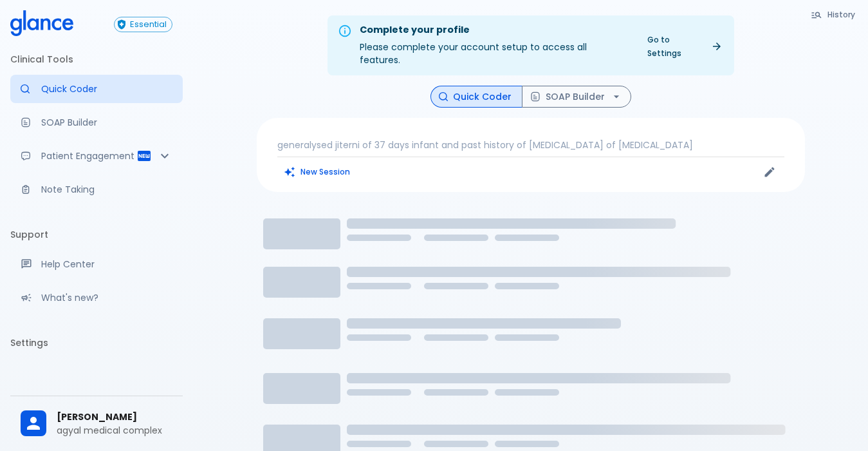 Image resolution: width=868 pixels, height=451 pixels. What do you see at coordinates (97, 372) in the screenshot?
I see `a: Please complete account setup` at bounding box center [97, 372].